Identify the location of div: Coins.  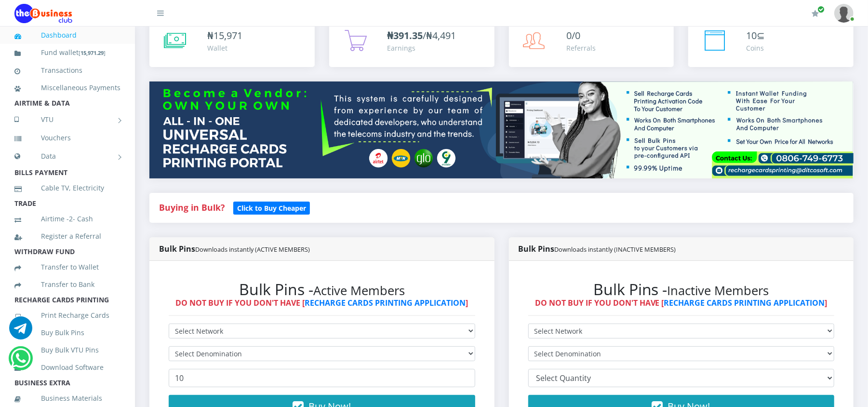
(755, 48).